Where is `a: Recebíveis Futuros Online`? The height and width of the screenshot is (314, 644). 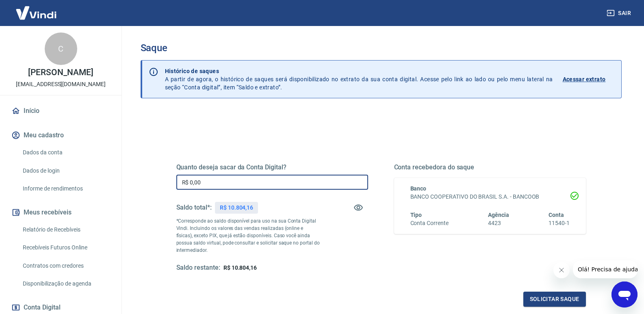 a: Recebíveis Futuros Online is located at coordinates (66, 248).